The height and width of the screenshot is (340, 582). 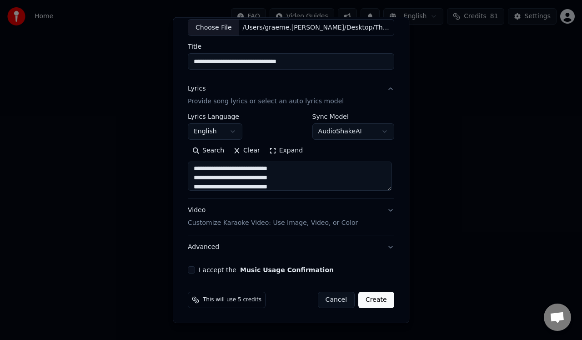 What do you see at coordinates (266, 270) in the screenshot?
I see `label: I accept the` at bounding box center [266, 270].